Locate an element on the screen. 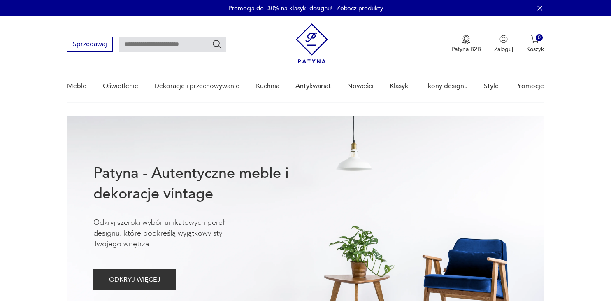 The width and height of the screenshot is (611, 301). button: Szukaj is located at coordinates (217, 44).